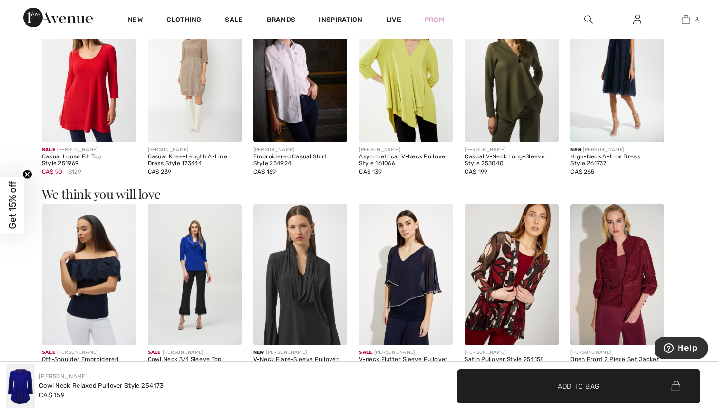 Image resolution: width=718 pixels, height=410 pixels. Describe the element at coordinates (194, 72) in the screenshot. I see `a: Casual Knee-Length A-Line Dress Style 173444` at that location.